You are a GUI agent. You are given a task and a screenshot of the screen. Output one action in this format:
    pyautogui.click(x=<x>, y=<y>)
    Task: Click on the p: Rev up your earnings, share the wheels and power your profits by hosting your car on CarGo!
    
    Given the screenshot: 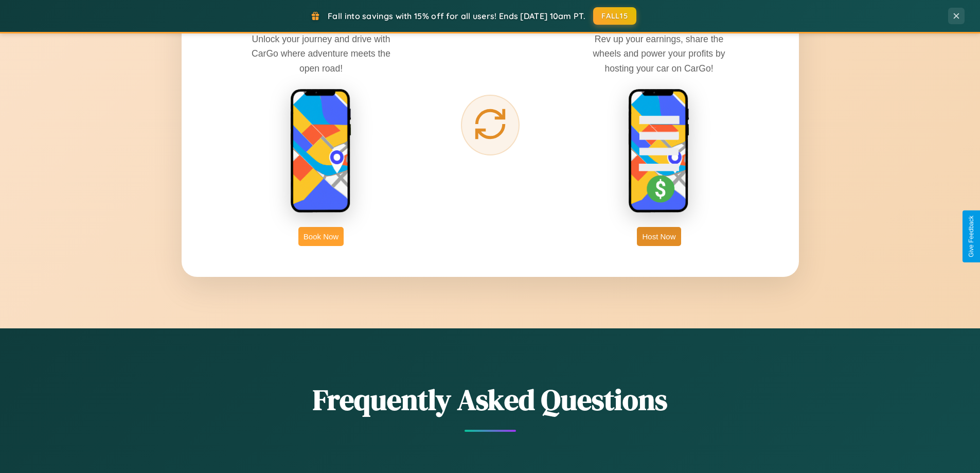 What is the action you would take?
    pyautogui.click(x=659, y=53)
    